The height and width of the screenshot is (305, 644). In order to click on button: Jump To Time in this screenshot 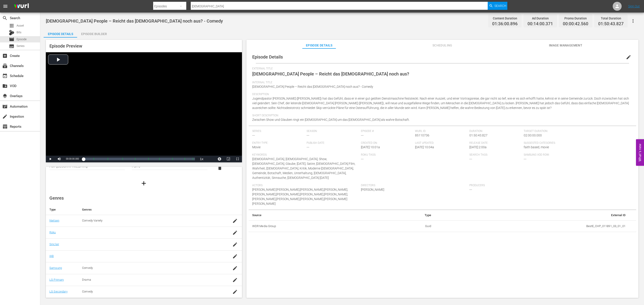, I will do `click(219, 159)`.